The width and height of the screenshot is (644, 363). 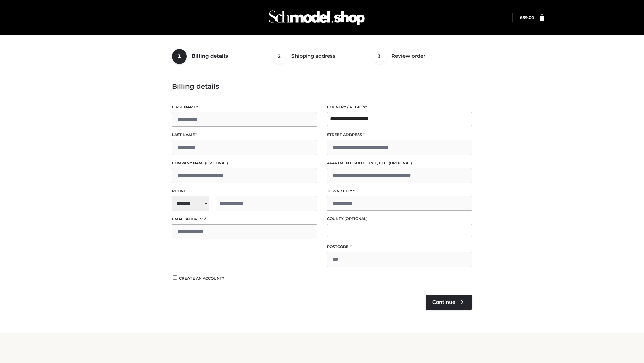 I want to click on bdi: 89.00, so click(x=527, y=17).